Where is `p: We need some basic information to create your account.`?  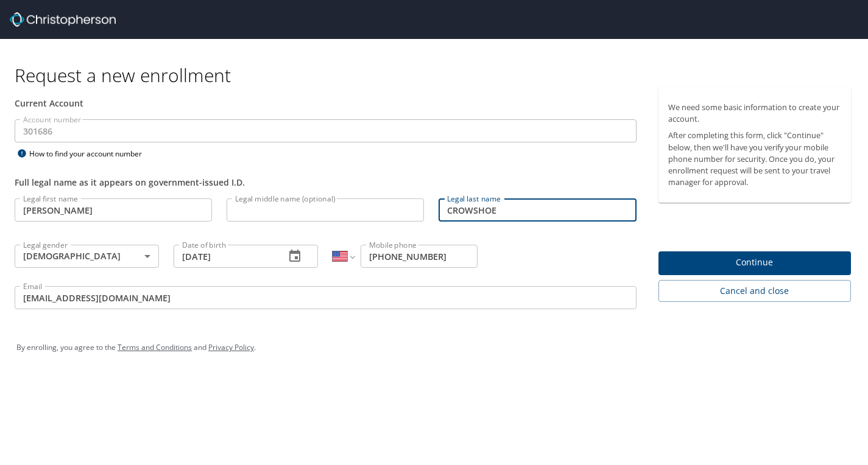
p: We need some basic information to create your account. is located at coordinates (754, 114).